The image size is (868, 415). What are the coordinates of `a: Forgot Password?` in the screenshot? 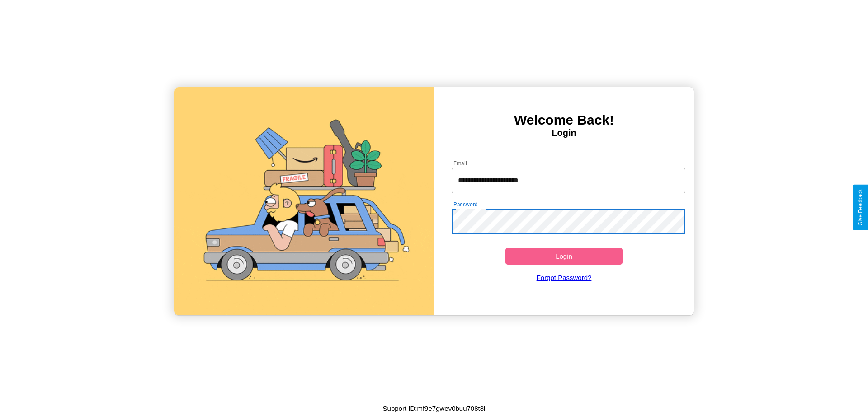 It's located at (564, 277).